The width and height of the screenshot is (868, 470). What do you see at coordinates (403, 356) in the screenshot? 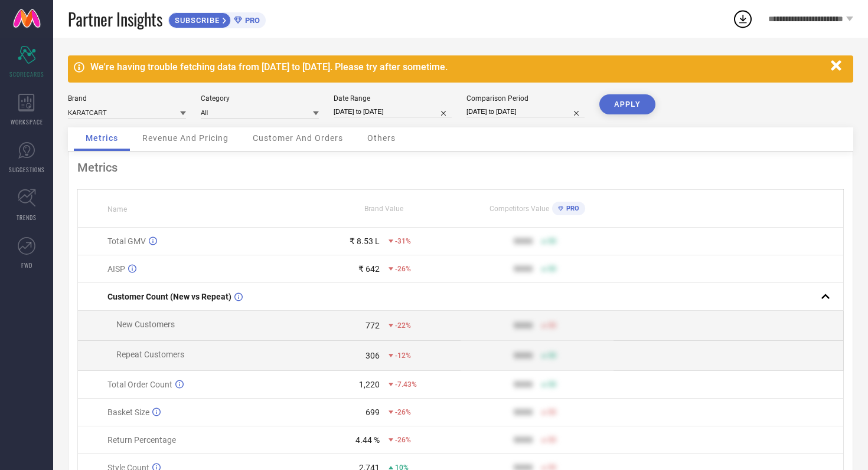
I see `span: -12%` at bounding box center [403, 356].